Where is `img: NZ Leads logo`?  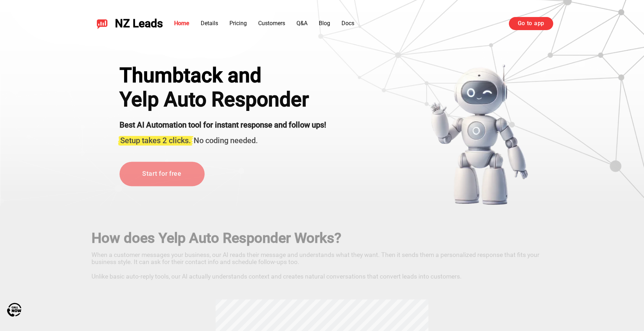 img: NZ Leads logo is located at coordinates (102, 24).